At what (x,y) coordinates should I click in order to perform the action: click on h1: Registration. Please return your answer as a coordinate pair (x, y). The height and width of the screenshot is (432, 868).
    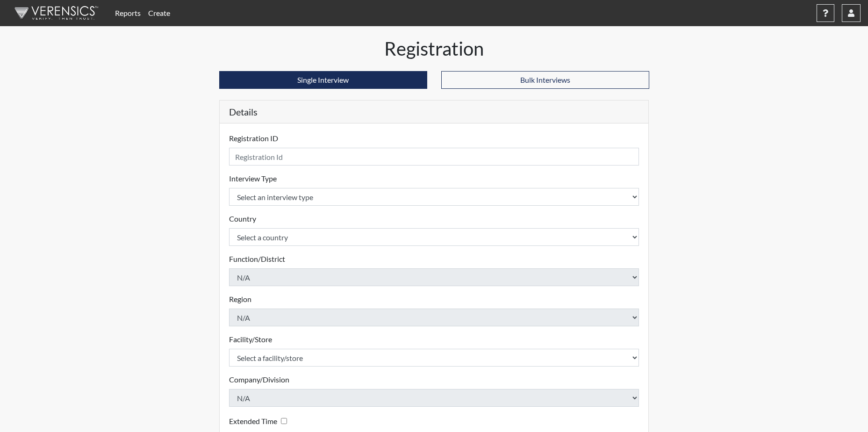
    Looking at the image, I should click on (435, 48).